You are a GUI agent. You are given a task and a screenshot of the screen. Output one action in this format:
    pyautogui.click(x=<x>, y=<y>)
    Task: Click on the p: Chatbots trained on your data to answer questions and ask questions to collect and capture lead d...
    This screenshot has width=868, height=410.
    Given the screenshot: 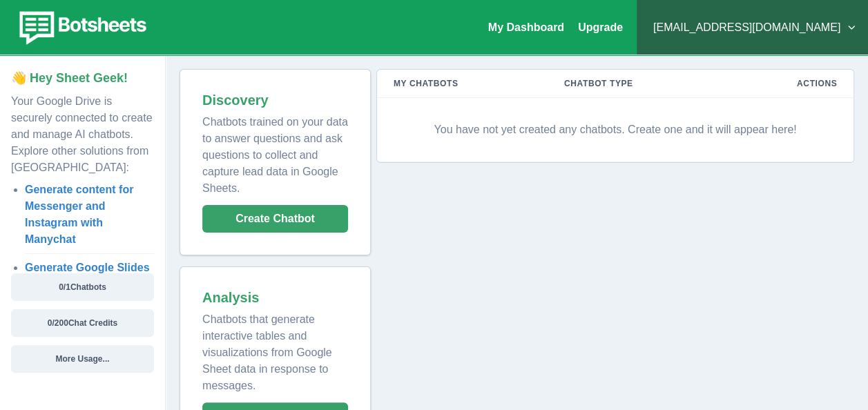 What is the action you would take?
    pyautogui.click(x=275, y=152)
    